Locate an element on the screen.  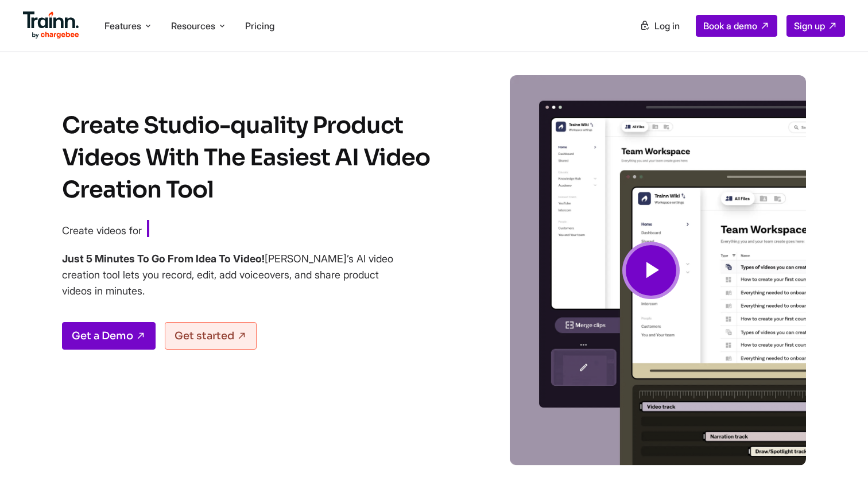
a: Get a Demo is located at coordinates (108, 336).